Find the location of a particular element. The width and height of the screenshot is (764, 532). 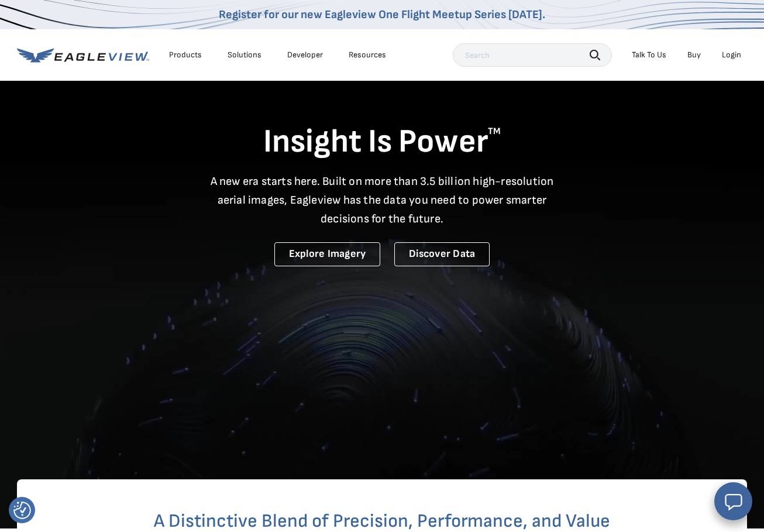

a: Developer is located at coordinates (305, 55).